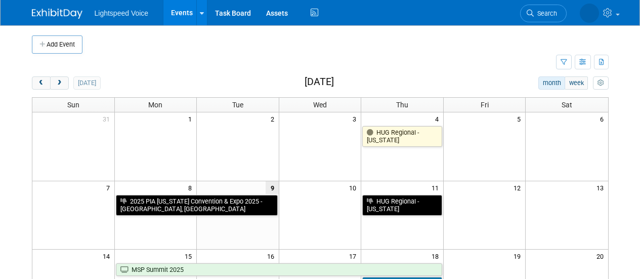 This screenshot has width=640, height=279. I want to click on span: Thu, so click(402, 105).